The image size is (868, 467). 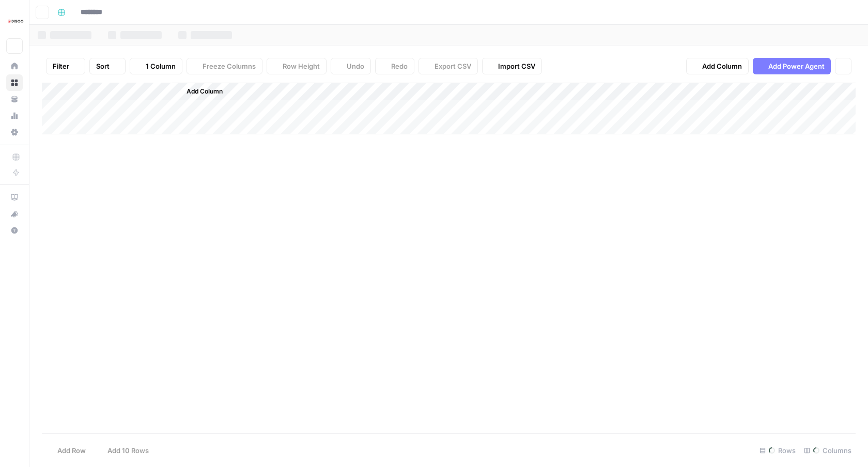 I want to click on img: Disco Logo, so click(x=16, y=21).